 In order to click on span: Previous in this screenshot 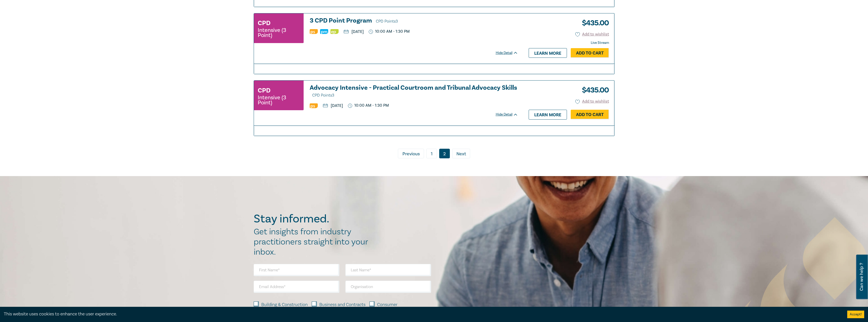, I will do `click(411, 154)`.